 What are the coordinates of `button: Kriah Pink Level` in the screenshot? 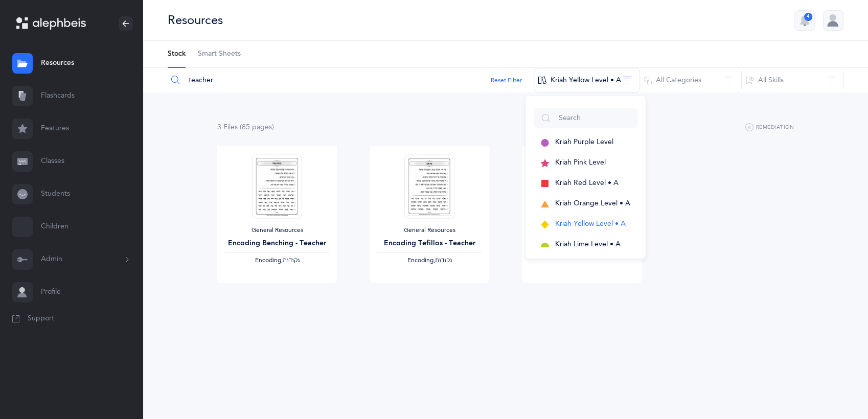 It's located at (586, 163).